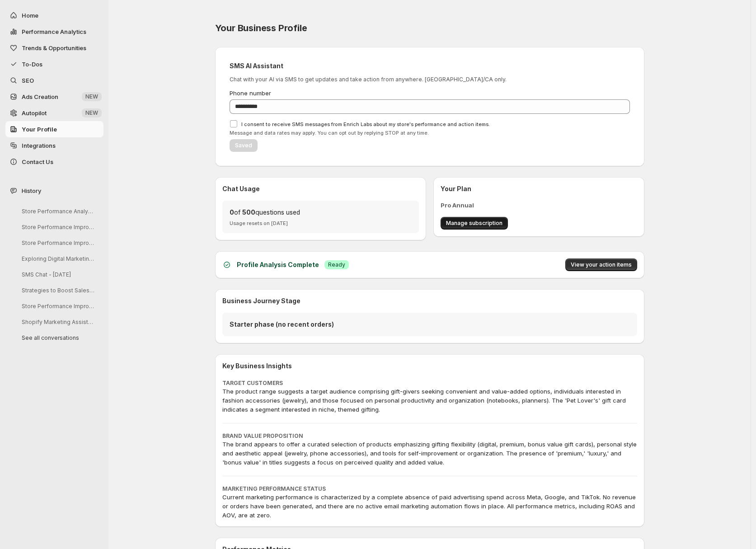 This screenshot has width=756, height=549. What do you see at coordinates (28, 80) in the screenshot?
I see `span: SEO` at bounding box center [28, 80].